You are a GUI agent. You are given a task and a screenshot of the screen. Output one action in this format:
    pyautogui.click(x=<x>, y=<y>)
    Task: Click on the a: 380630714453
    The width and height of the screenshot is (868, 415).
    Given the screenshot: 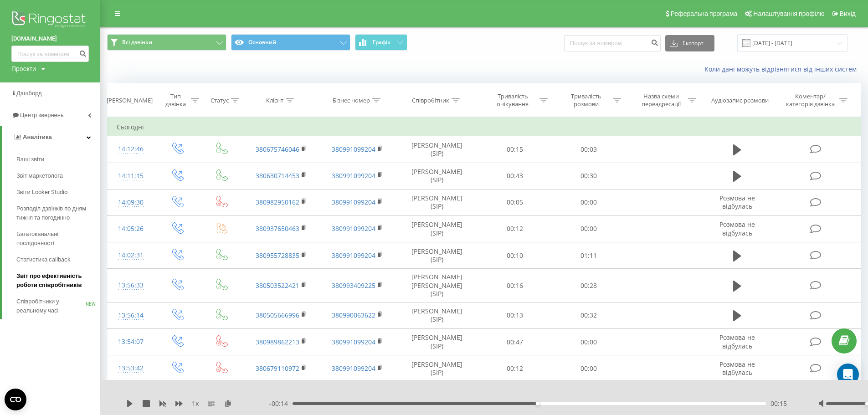 What is the action you would take?
    pyautogui.click(x=277, y=175)
    